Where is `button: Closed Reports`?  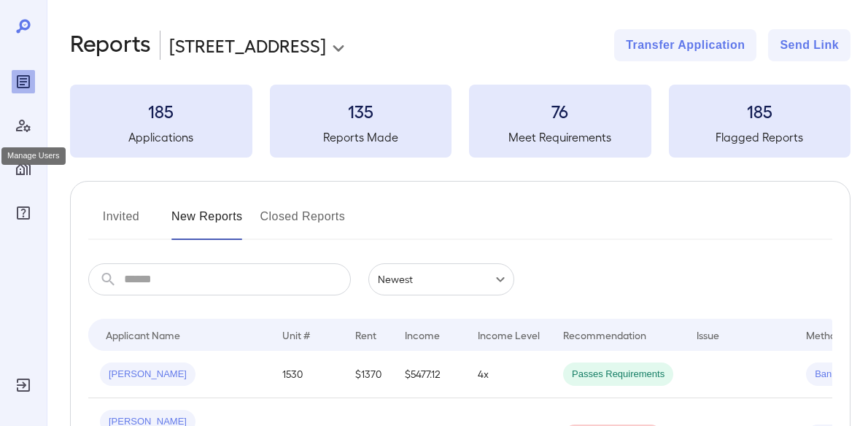 button: Closed Reports is located at coordinates (302, 223).